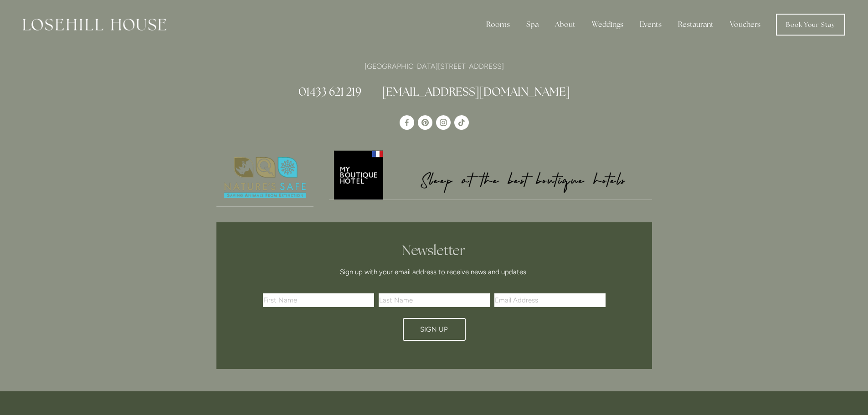 The height and width of the screenshot is (415, 868). Describe the element at coordinates (565, 25) in the screenshot. I see `div: About` at that location.